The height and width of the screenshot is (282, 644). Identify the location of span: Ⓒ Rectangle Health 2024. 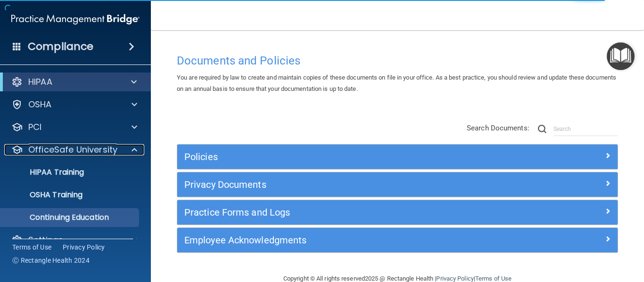
(51, 261).